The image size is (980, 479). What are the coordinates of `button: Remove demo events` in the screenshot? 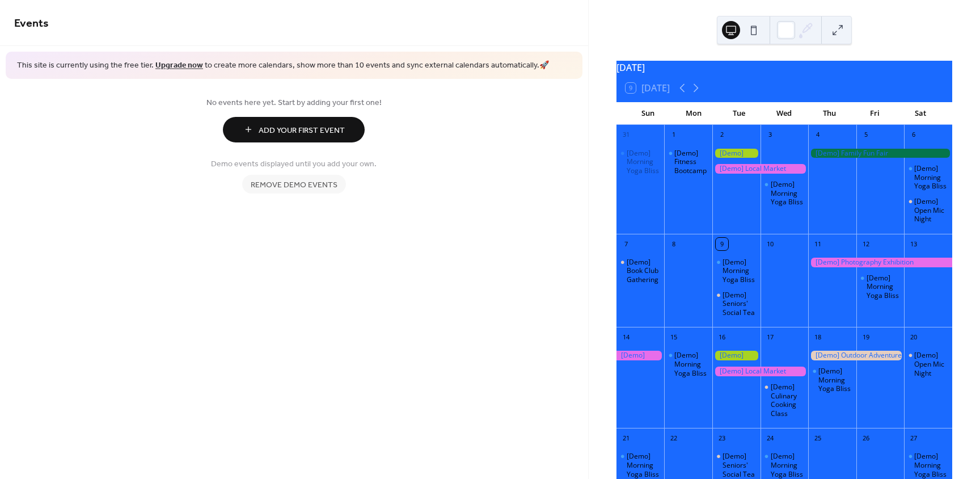 It's located at (294, 184).